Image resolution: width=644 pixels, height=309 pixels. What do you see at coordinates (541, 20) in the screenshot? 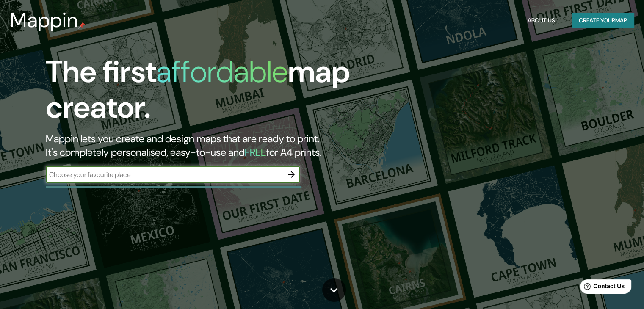
I see `button: About Us` at bounding box center [541, 20].